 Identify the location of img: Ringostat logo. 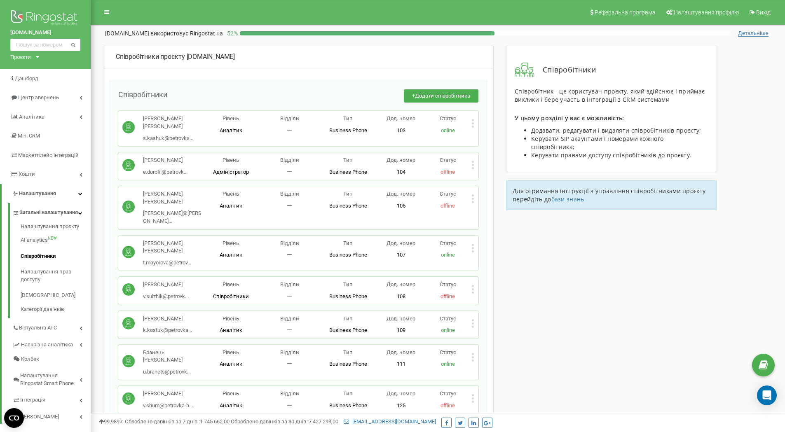
(45, 19).